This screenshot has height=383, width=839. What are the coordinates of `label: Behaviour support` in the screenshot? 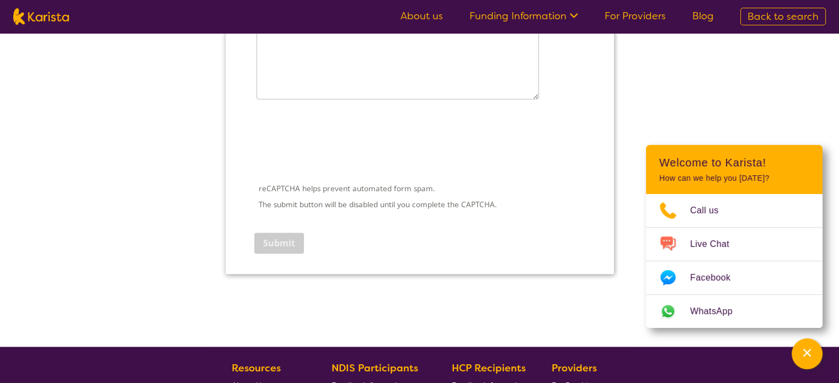 It's located at (85, 359).